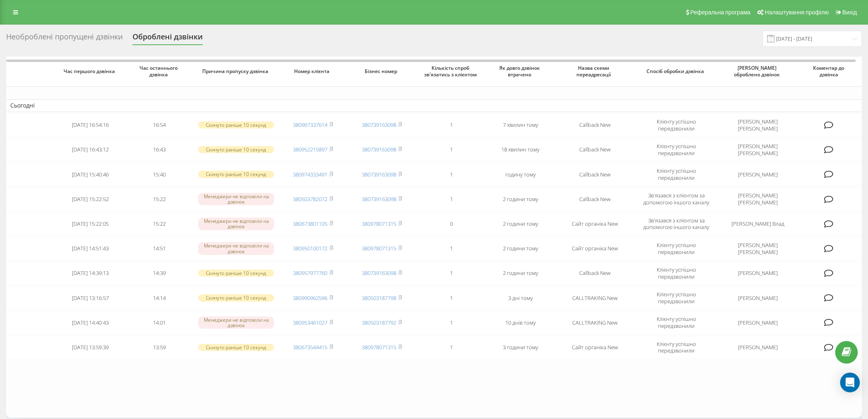 Image resolution: width=868 pixels, height=419 pixels. Describe the element at coordinates (595, 322) in the screenshot. I see `td: CALLTRAKING New` at that location.